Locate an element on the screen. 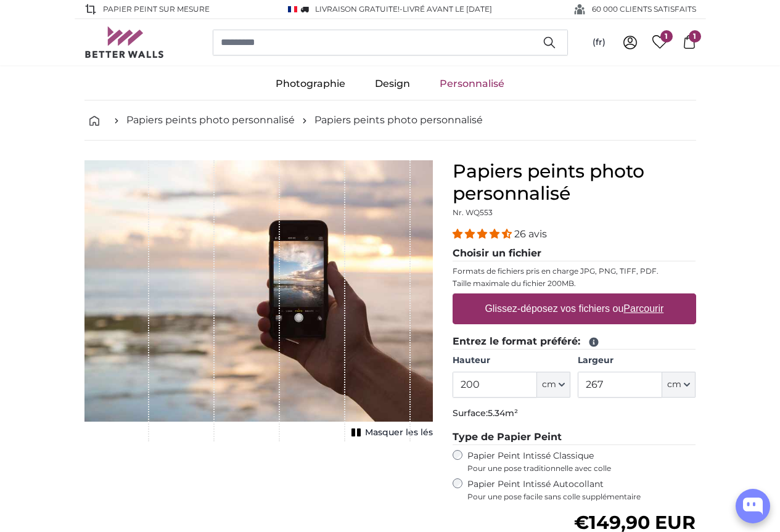 This screenshot has width=780, height=532. p: Formats de fichiers pris en charge JPG, PNG, TIFF, PDF. is located at coordinates (574, 271).